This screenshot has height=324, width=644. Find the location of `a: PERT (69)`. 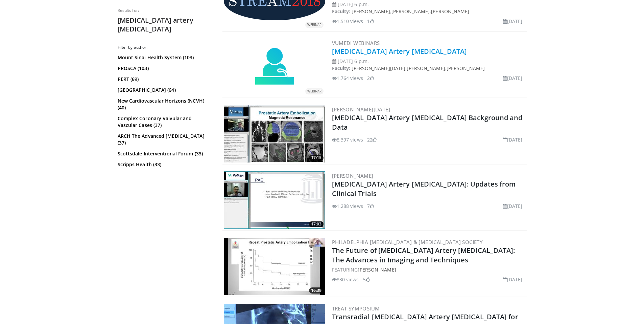

a: PERT (69) is located at coordinates (164, 79).